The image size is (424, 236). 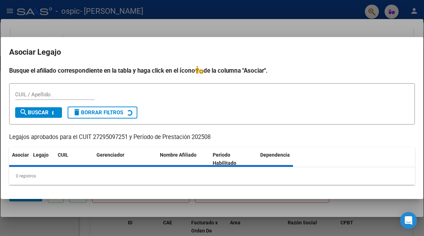 I want to click on datatable-header-cell: Legajo, so click(x=43, y=159).